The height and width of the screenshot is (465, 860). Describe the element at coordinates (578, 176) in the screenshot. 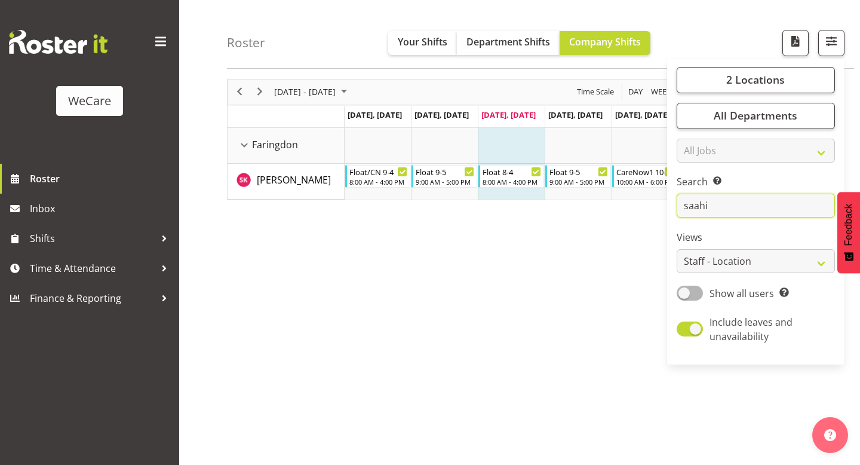

I see `div: Saahit Kour"s event - Float 9-5 Begin From Thursday, October 2, 2025 at 9:00:00 AM GMT+13:00 Ends...` at that location.